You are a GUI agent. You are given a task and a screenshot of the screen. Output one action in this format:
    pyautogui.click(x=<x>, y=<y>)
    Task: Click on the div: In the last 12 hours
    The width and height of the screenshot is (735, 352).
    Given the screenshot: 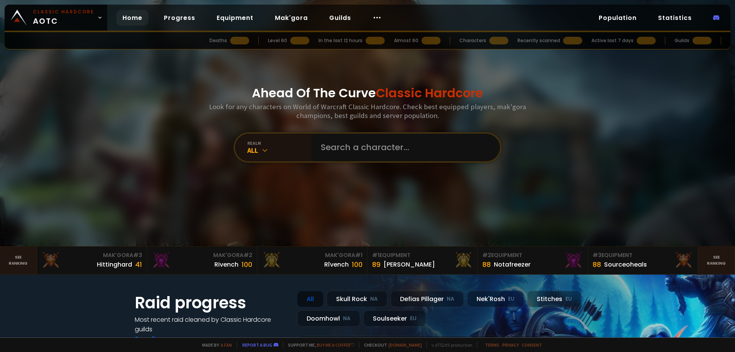 What is the action you would take?
    pyautogui.click(x=340, y=41)
    